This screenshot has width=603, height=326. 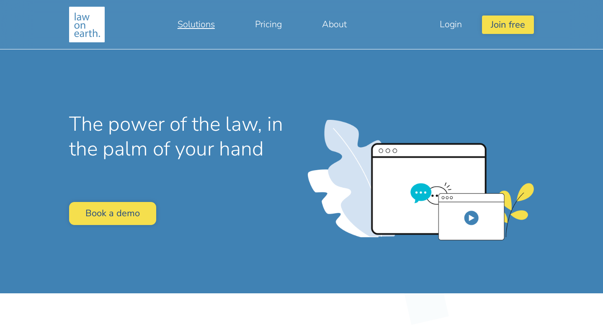 What do you see at coordinates (269, 24) in the screenshot?
I see `a: Pricing` at bounding box center [269, 24].